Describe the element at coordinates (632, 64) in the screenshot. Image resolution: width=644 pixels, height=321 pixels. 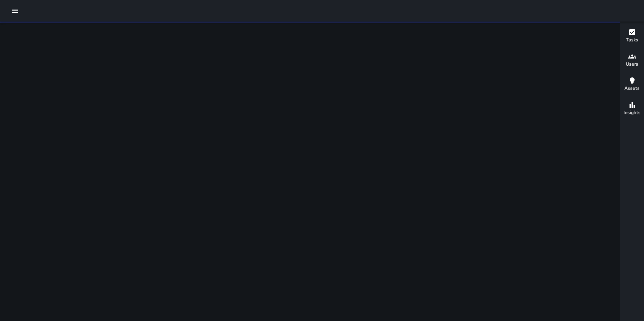
I see `h6: Users` at that location.